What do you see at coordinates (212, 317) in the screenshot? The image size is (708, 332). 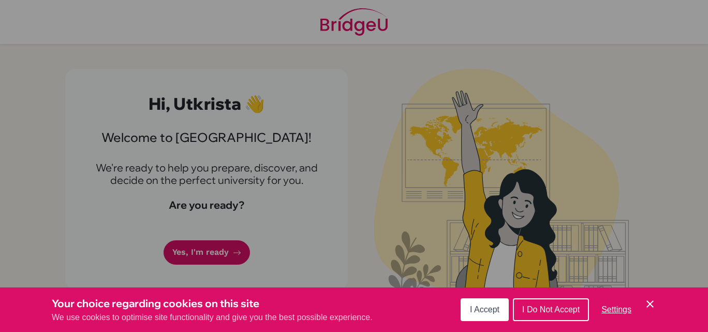 I see `p: We use cookies to optimise site functionality and give you the best possible experience.` at bounding box center [212, 317].